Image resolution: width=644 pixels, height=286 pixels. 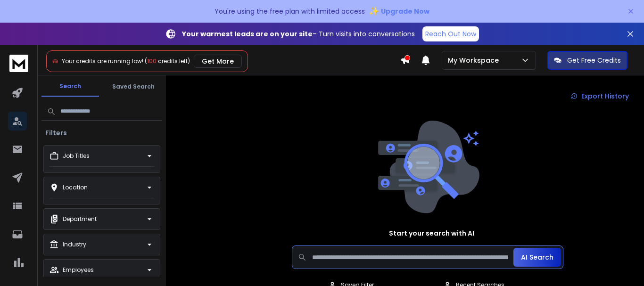 What do you see at coordinates (152, 61) in the screenshot?
I see `span: 100` at bounding box center [152, 61].